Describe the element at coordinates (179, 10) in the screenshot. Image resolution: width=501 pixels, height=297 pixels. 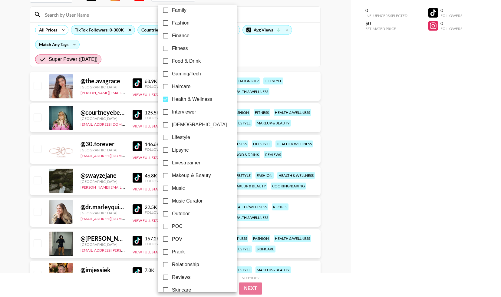
I see `span: Family` at that location.